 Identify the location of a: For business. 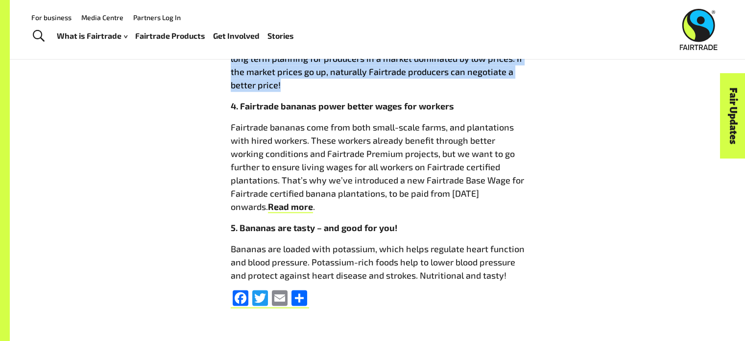
(51, 17).